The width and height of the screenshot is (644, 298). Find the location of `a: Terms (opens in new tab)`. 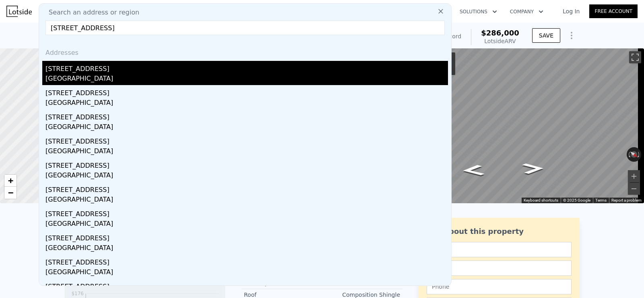

a: Terms (opens in new tab) is located at coordinates (601, 200).